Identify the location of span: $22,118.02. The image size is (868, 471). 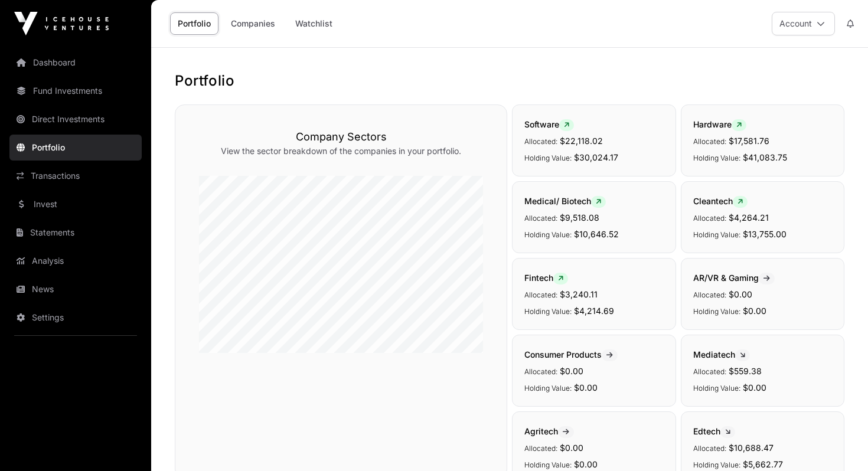
(581, 141).